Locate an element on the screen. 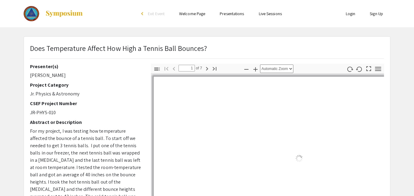 Image resolution: width=414 pixels, height=196 pixels. button: Next Page is located at coordinates (207, 68).